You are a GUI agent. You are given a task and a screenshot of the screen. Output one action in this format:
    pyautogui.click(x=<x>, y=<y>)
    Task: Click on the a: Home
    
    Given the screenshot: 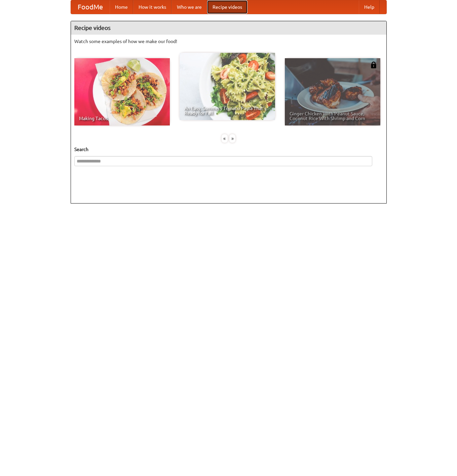 What is the action you would take?
    pyautogui.click(x=121, y=7)
    